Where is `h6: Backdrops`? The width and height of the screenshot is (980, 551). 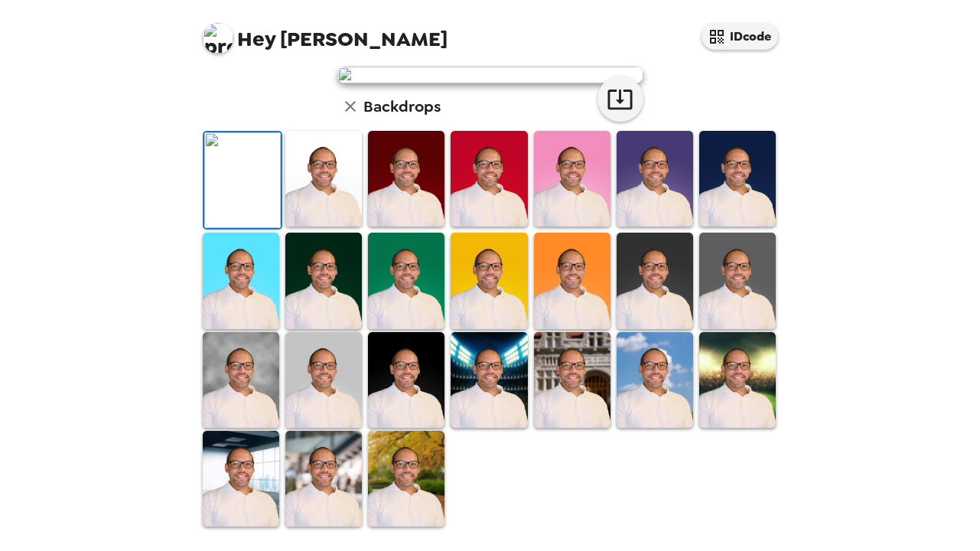 h6: Backdrops is located at coordinates (401, 106).